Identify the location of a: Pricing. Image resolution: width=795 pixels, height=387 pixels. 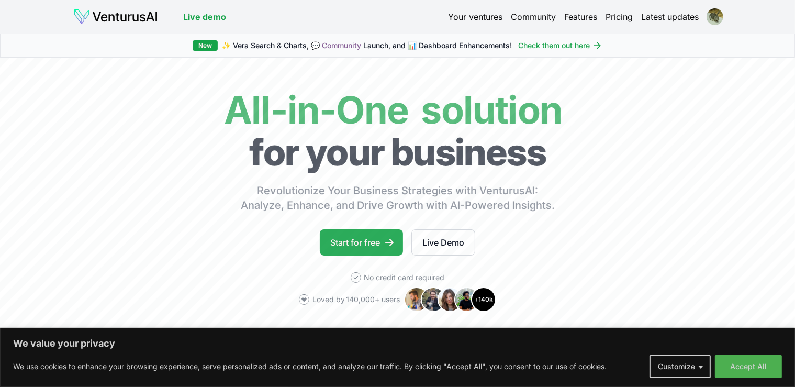
(620, 17).